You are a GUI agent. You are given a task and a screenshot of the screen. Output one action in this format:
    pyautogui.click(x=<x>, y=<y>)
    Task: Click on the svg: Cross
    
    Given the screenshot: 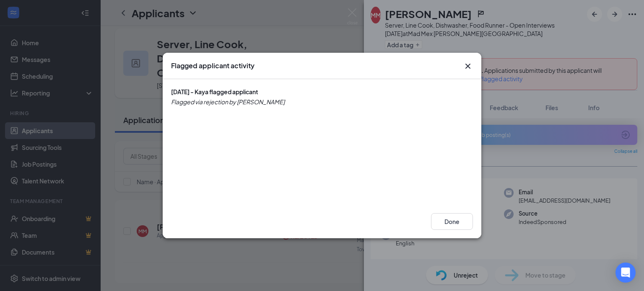 What is the action you would take?
    pyautogui.click(x=468, y=66)
    